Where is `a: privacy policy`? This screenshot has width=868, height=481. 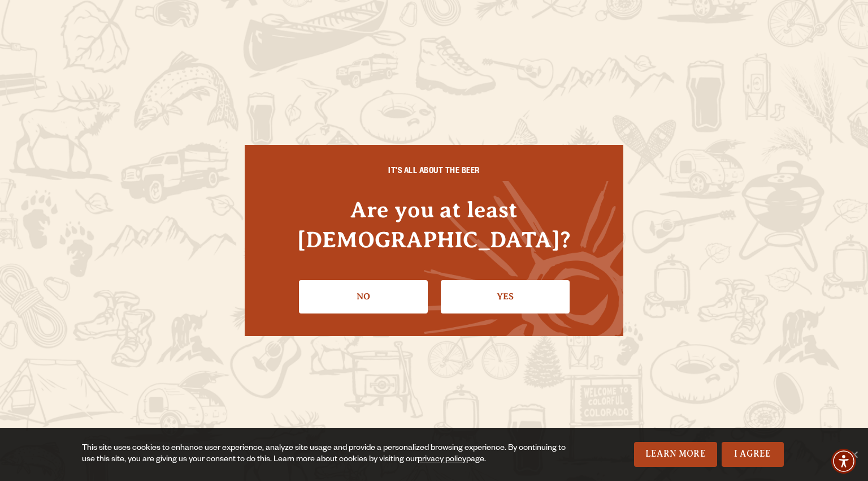 a: privacy policy is located at coordinates (442, 460).